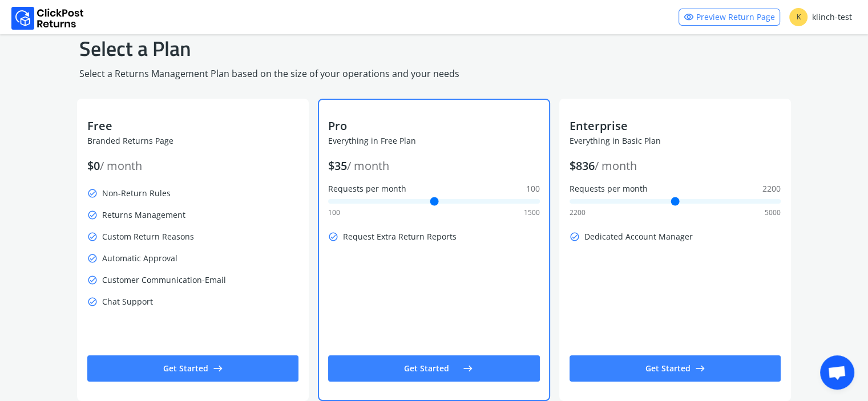 Image resolution: width=868 pixels, height=401 pixels. What do you see at coordinates (433, 166) in the screenshot?
I see `p: $ 35` at bounding box center [433, 166].